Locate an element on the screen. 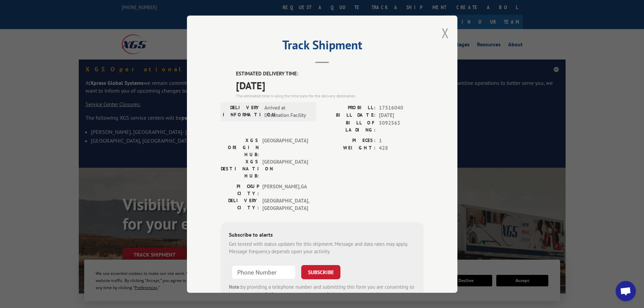 The height and width of the screenshot is (308, 644). div: by providing a telephone number and submitting this form you are consenting to be contacted by SM... is located at coordinates (322, 295).